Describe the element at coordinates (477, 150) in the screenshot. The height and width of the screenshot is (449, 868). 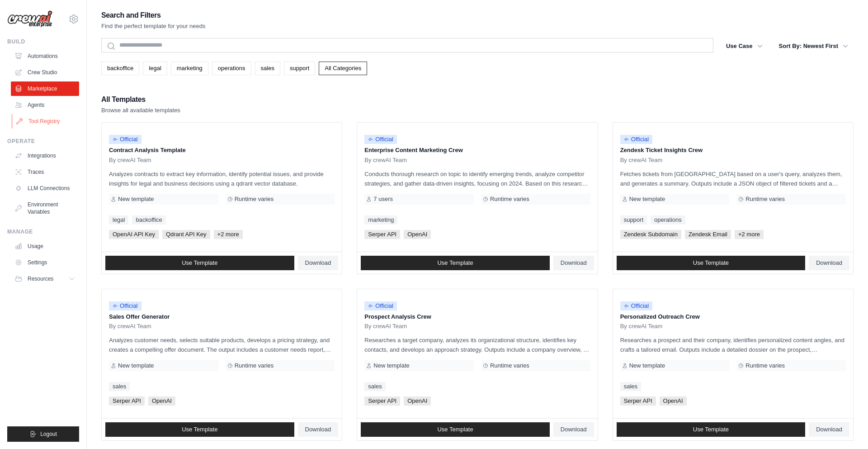
I see `p: Enterprise Content Marketing Crew` at that location.